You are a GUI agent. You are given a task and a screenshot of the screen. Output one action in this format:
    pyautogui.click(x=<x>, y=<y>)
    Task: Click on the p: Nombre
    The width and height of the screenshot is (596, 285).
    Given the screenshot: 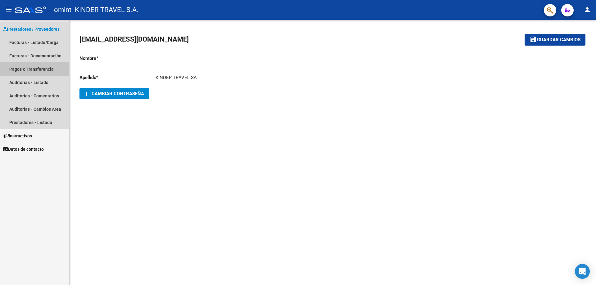 What is the action you would take?
    pyautogui.click(x=117, y=58)
    